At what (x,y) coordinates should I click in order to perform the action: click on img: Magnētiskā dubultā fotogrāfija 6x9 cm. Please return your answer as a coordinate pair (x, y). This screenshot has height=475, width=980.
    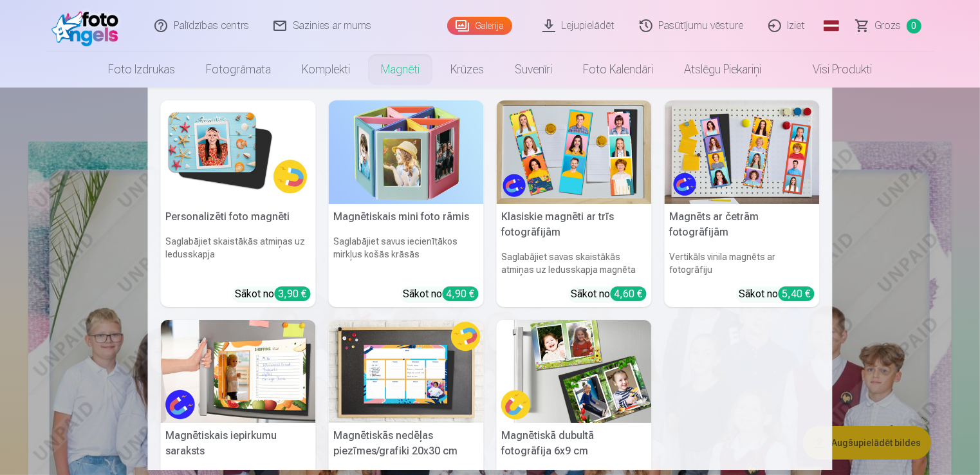
    Looking at the image, I should click on (573, 372).